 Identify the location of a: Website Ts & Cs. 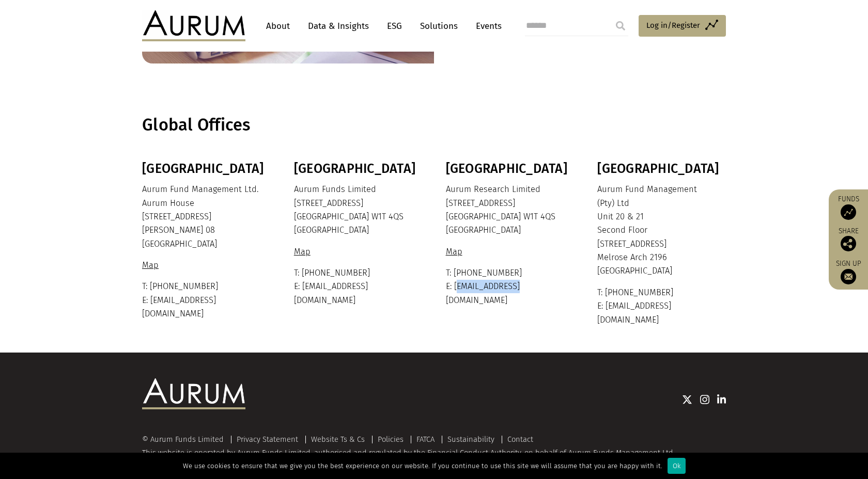
(338, 439).